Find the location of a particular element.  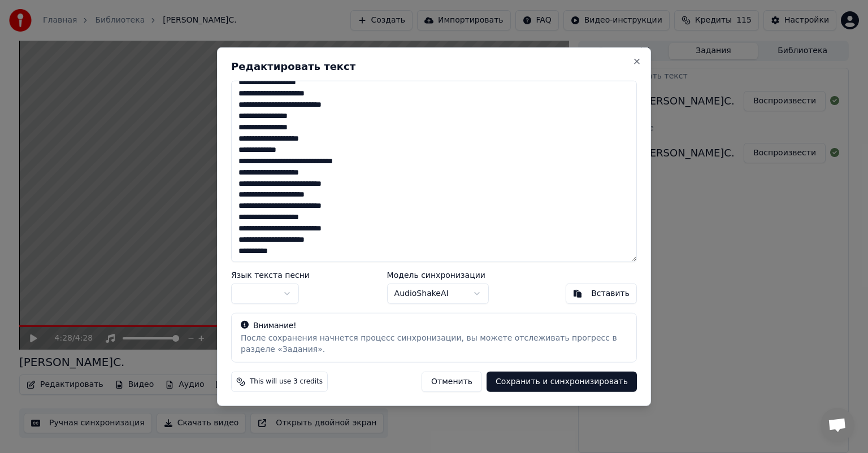

h2: Редактировать текст is located at coordinates (434, 66).